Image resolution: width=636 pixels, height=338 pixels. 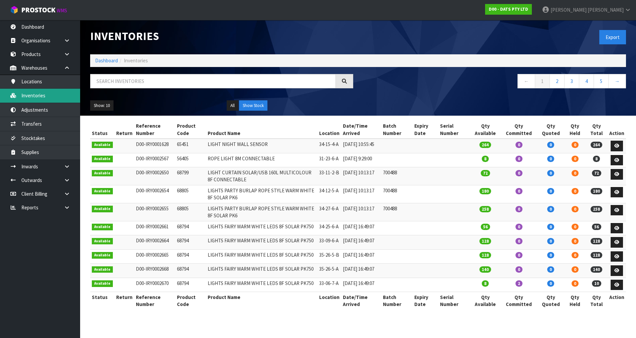 What do you see at coordinates (124, 130) in the screenshot?
I see `th: Return` at bounding box center [124, 130].